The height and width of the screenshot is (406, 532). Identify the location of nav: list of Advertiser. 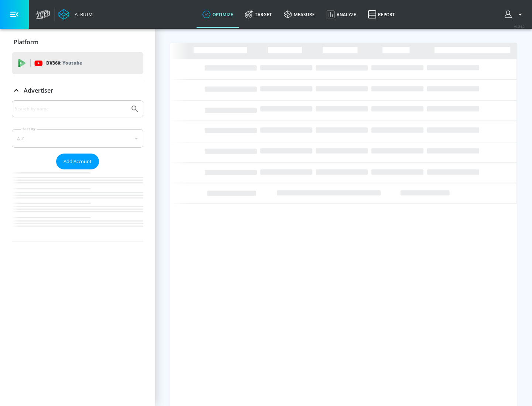
(78, 205).